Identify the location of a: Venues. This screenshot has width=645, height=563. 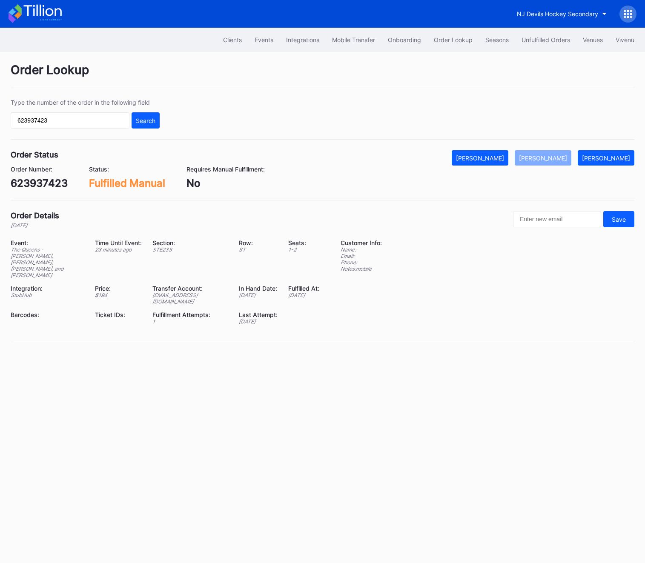
(593, 40).